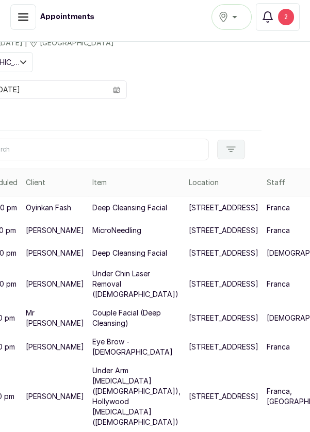 This screenshot has height=432, width=310. What do you see at coordinates (67, 17) in the screenshot?
I see `h1: Appointments` at bounding box center [67, 17].